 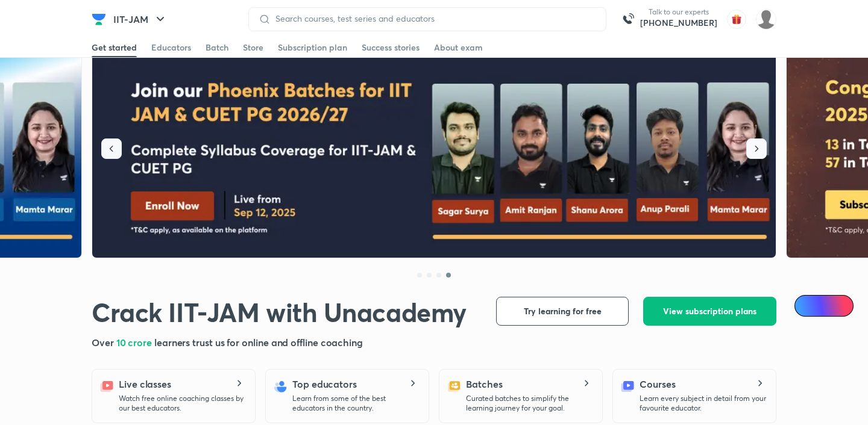 What do you see at coordinates (217, 48) in the screenshot?
I see `a: Batch` at bounding box center [217, 48].